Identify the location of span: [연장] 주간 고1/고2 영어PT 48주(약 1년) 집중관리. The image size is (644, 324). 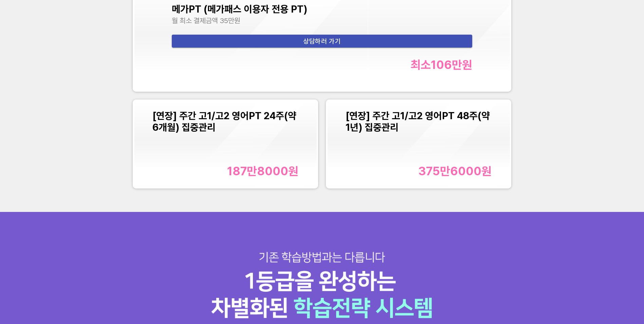
(417, 122).